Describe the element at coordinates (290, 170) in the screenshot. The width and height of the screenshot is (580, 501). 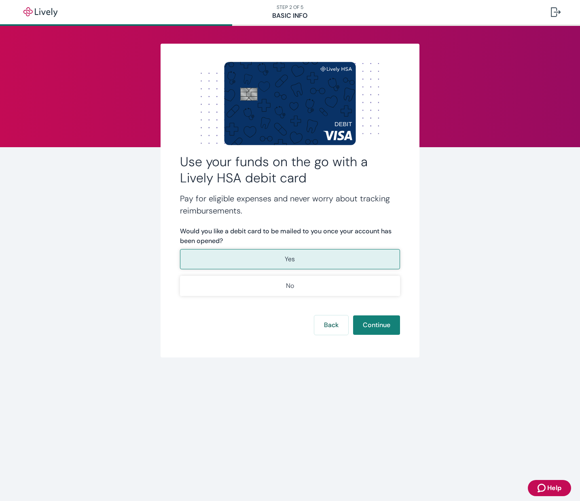
I see `h2: Use your funds on the go with a Lively HSA debit card` at that location.